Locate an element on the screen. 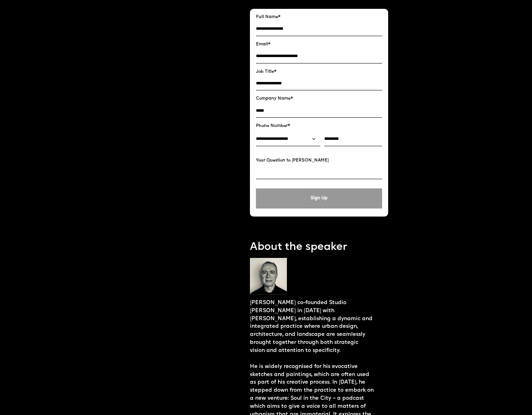  p: About the speaker is located at coordinates (319, 247).